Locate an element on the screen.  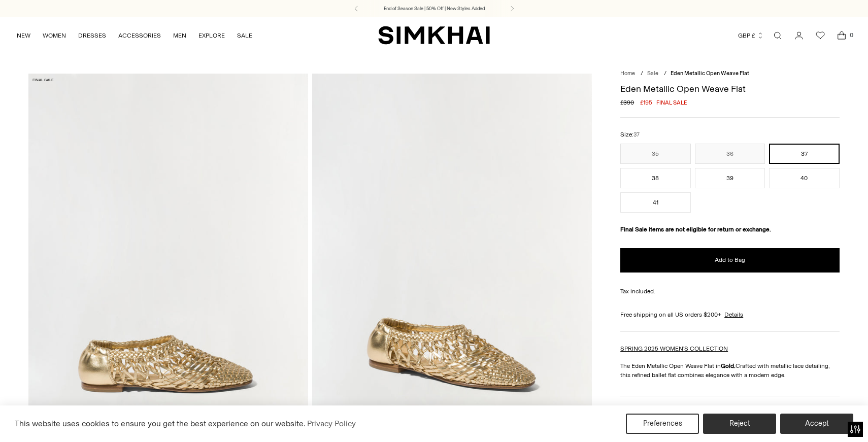
a: EXPLORE is located at coordinates (211, 36).